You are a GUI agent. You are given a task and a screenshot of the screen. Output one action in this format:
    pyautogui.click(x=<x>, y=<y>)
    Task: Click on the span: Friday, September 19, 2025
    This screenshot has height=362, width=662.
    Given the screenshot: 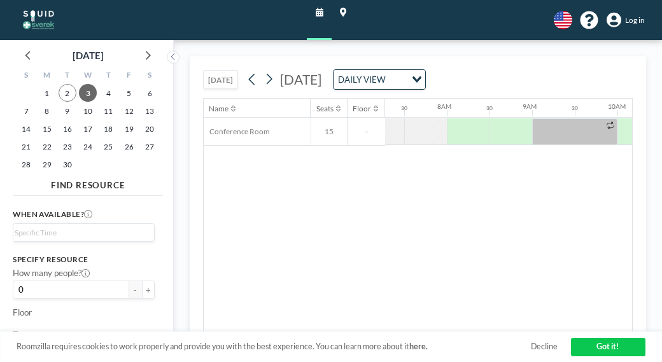 What is the action you would take?
    pyautogui.click(x=129, y=129)
    